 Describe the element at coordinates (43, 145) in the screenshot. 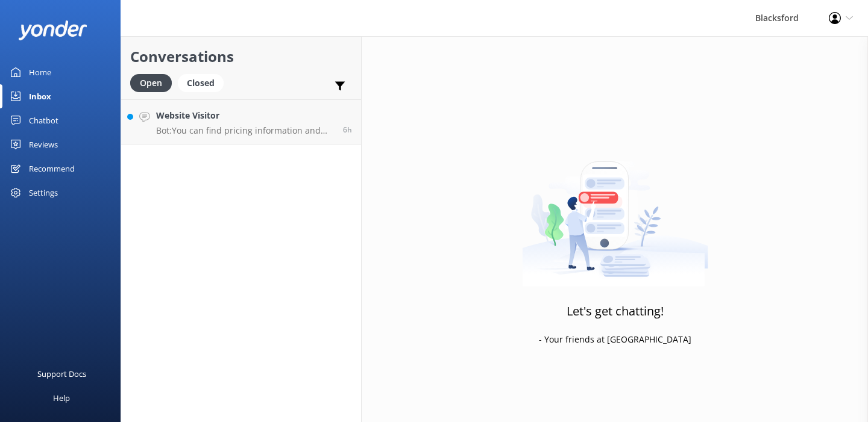

I see `div: Reviews` at that location.